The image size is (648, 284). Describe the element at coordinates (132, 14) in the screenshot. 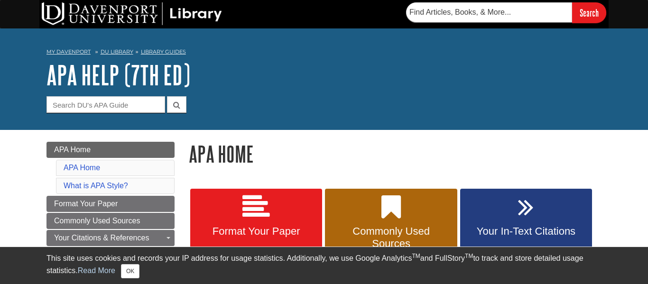

I see `img: DU Library` at that location.